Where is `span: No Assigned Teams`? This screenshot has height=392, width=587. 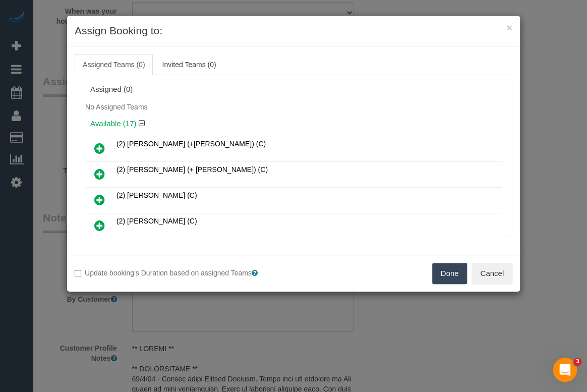
span: No Assigned Teams is located at coordinates (116, 107).